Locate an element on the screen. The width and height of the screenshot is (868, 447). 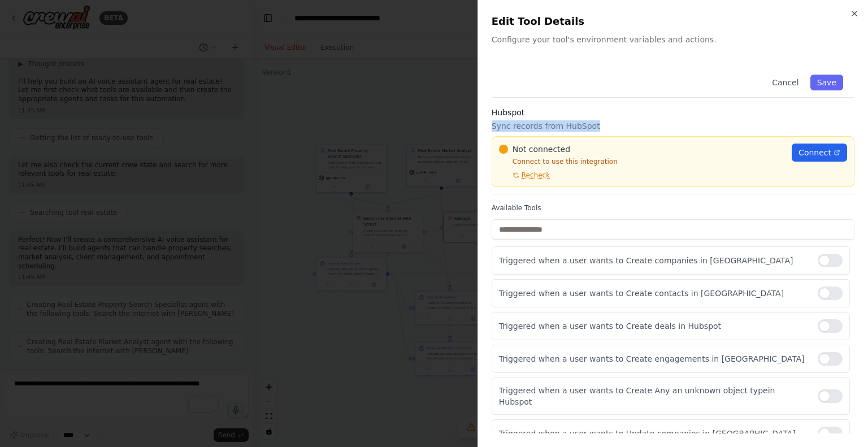
span: Not connected is located at coordinates (542, 149).